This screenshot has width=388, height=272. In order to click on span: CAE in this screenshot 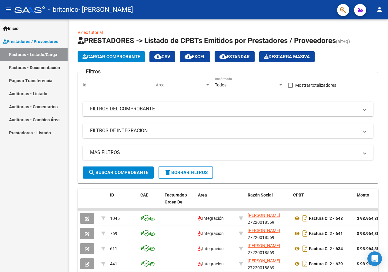, I will do `click(144, 195)`.